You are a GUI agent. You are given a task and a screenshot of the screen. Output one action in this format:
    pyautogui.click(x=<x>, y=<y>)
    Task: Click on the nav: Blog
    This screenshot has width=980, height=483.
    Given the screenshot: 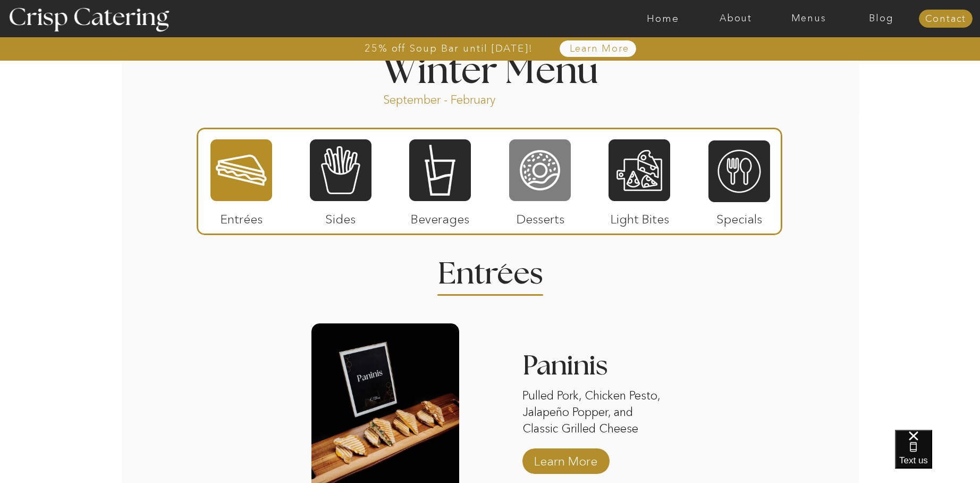 What is the action you would take?
    pyautogui.click(x=881, y=18)
    